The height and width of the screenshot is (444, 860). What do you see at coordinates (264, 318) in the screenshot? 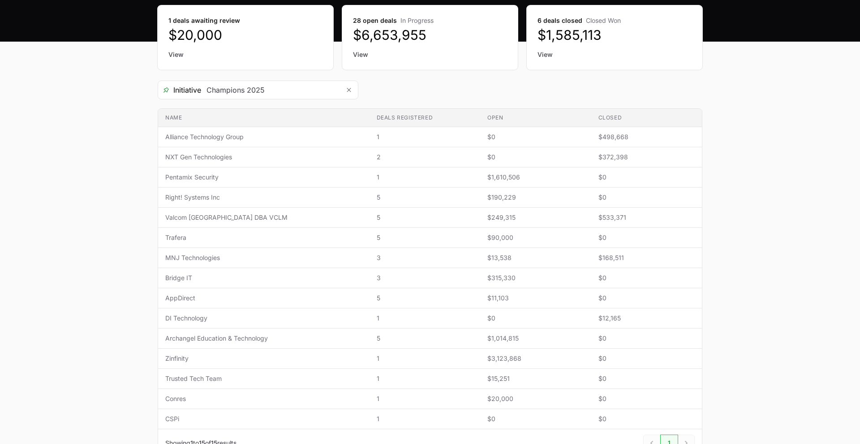
I see `span: DI Technology` at bounding box center [264, 318].